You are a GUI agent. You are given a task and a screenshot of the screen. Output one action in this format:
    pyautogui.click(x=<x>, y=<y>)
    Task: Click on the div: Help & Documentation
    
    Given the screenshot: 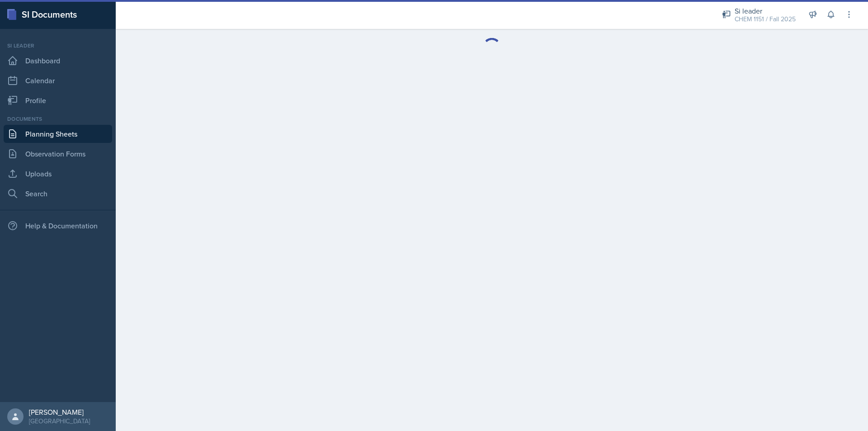 What is the action you would take?
    pyautogui.click(x=58, y=226)
    